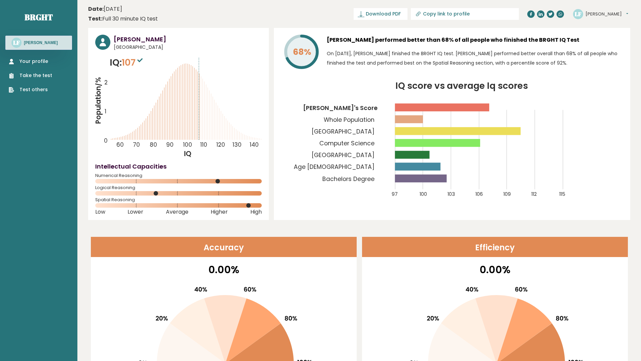  I want to click on span: Average, so click(177, 212).